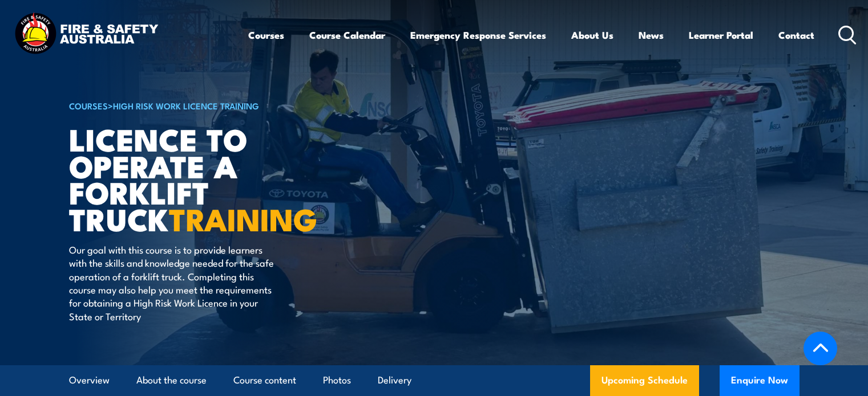 The width and height of the screenshot is (868, 396). I want to click on a: Course content, so click(265, 380).